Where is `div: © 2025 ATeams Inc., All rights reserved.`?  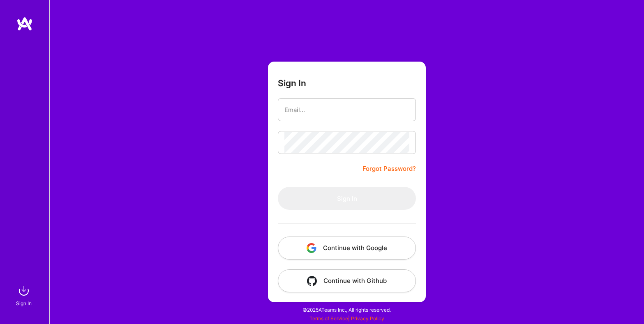
div: © 2025 ATeams Inc., All rights reserved. is located at coordinates (346, 309).